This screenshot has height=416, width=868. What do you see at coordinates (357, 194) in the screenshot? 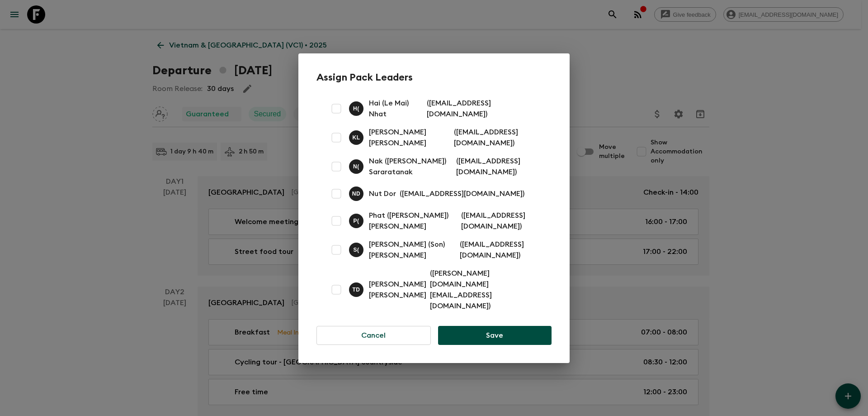
I see `p: N D` at bounding box center [357, 194].